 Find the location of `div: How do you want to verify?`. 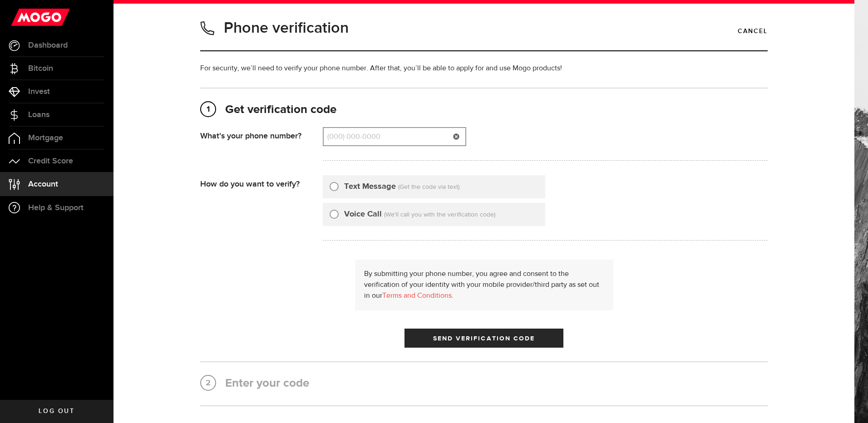

div: How do you want to verify? is located at coordinates (261, 182).